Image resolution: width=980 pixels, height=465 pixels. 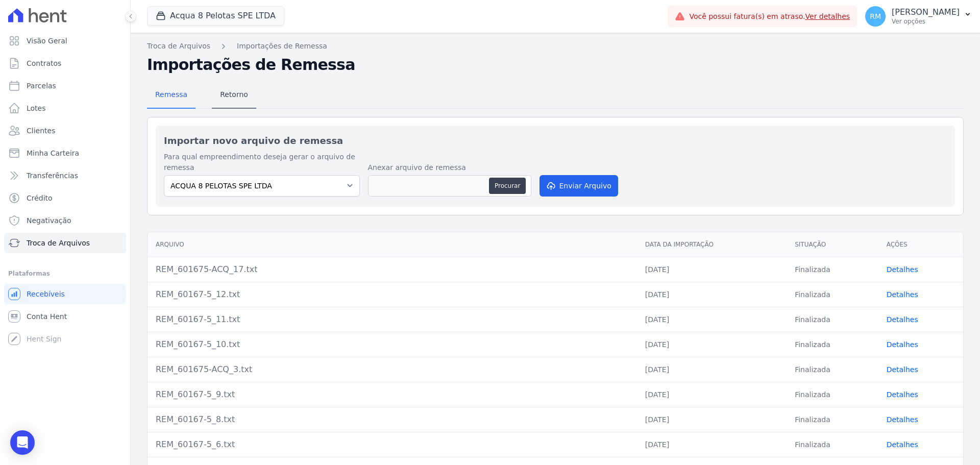 I want to click on a: Visão Geral, so click(x=65, y=41).